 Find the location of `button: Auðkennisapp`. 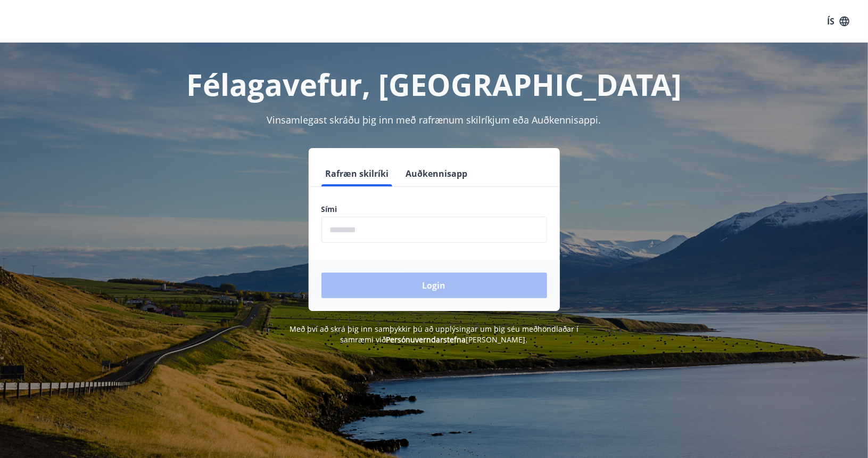

button: Auðkennisapp is located at coordinates (437, 174).